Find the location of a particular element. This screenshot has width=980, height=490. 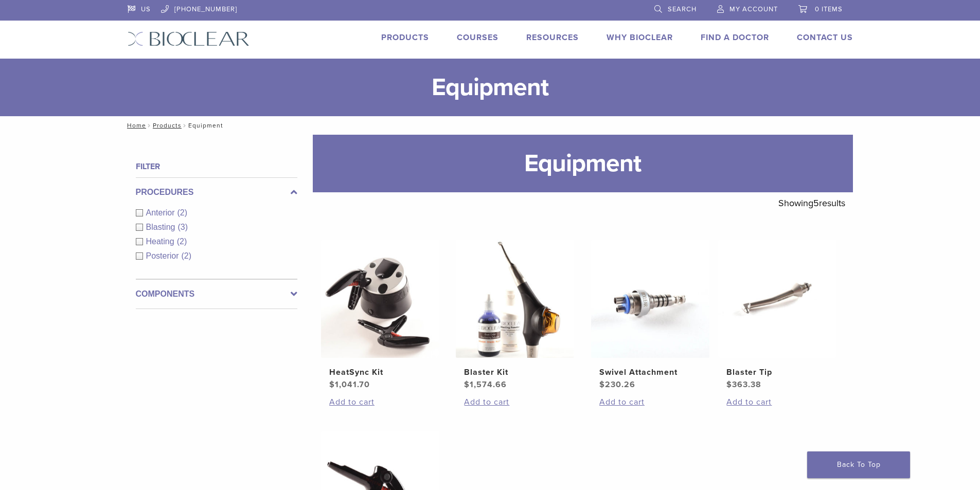

img: Blaster Kit is located at coordinates (515, 299).